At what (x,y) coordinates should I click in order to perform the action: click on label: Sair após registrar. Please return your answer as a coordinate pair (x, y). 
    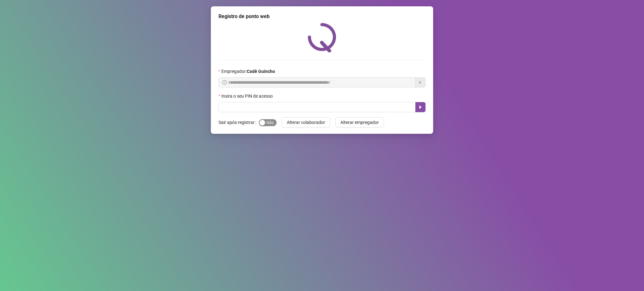
    Looking at the image, I should click on (239, 122).